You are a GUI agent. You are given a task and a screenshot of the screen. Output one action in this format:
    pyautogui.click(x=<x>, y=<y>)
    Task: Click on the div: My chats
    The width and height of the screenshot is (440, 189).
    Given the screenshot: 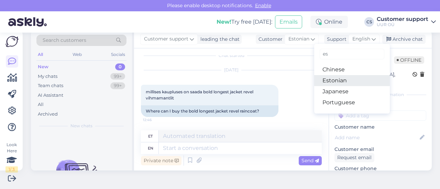 What is the action you would take?
    pyautogui.click(x=47, y=77)
    